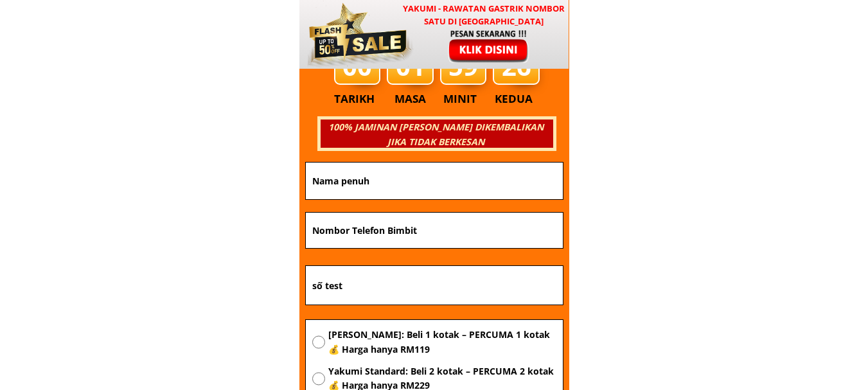 This screenshot has width=868, height=390. Describe the element at coordinates (434, 230) in the screenshot. I see `input: Nombor Telefon Bimbit` at that location.